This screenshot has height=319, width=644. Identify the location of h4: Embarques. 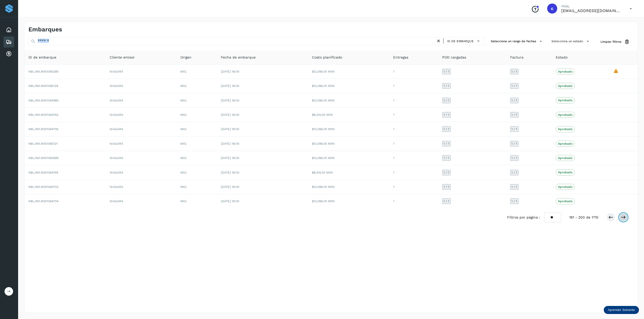
(45, 30).